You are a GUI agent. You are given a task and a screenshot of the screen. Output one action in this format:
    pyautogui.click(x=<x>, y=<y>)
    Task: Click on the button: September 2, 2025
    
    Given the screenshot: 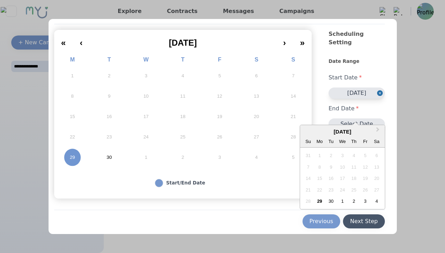 What is the action you would take?
    pyautogui.click(x=109, y=76)
    